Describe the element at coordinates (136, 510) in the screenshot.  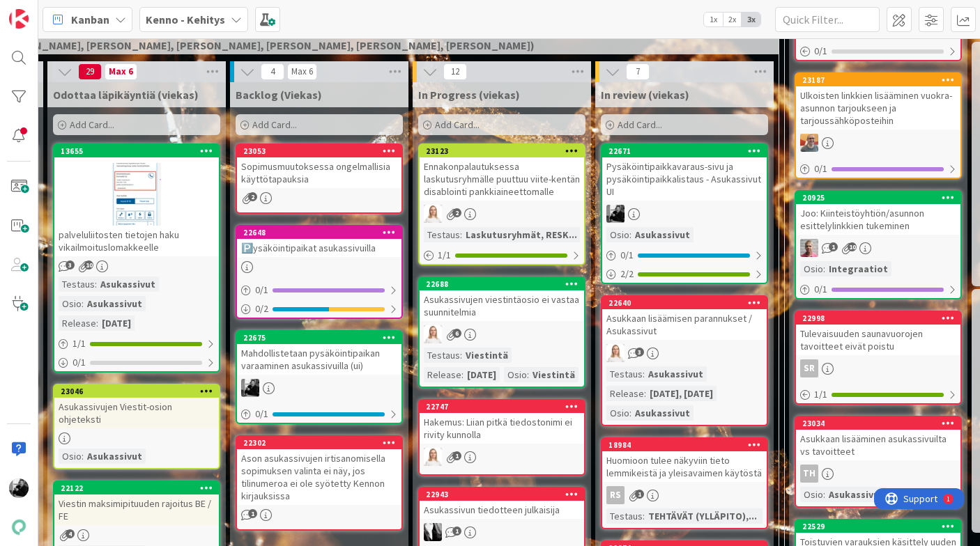
I see `div: Viestin maksimipituuden rajoitus BE / FE` at that location.